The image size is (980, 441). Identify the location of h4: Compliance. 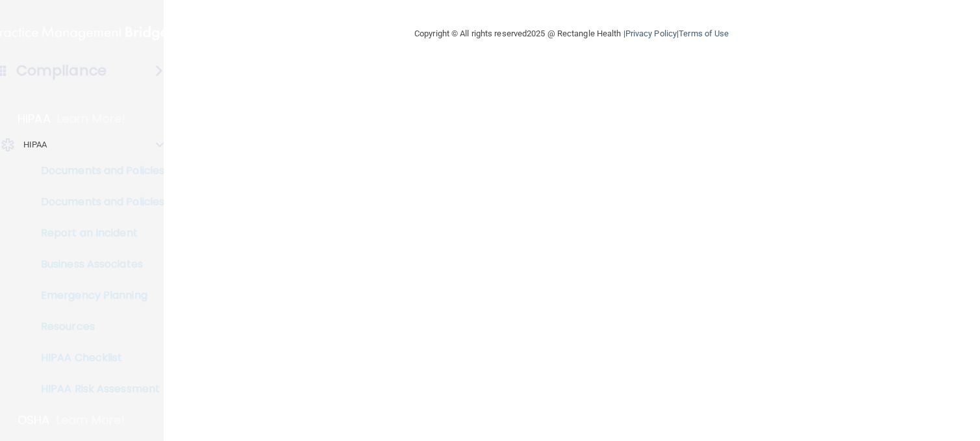
(61, 71).